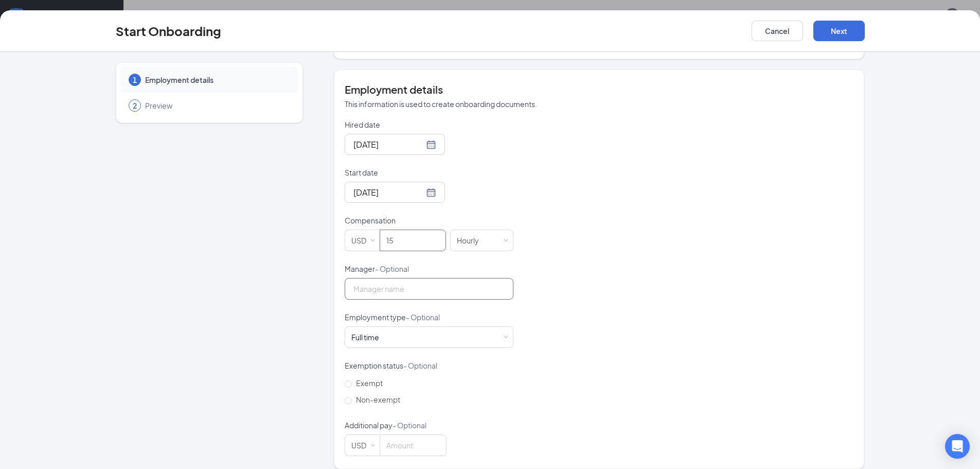 This screenshot has height=469, width=980. Describe the element at coordinates (135, 80) in the screenshot. I see `span: 1` at that location.